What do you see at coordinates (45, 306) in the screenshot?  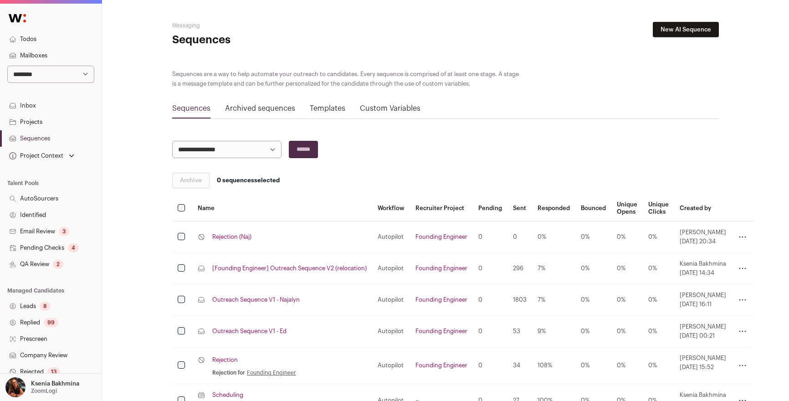 I see `div: 8` at bounding box center [45, 306].